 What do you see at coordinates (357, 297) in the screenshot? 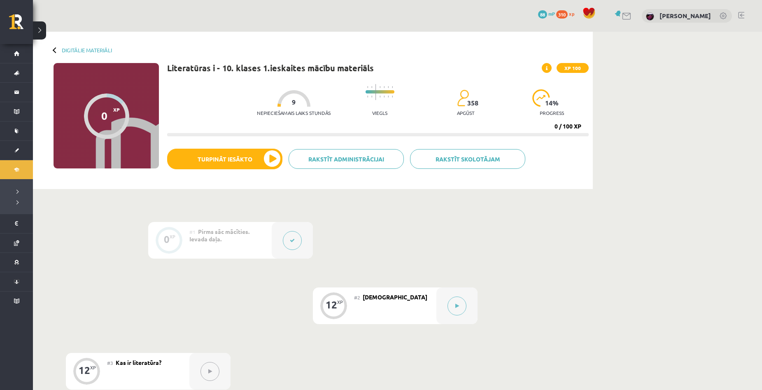
I see `span: #2` at bounding box center [357, 297].